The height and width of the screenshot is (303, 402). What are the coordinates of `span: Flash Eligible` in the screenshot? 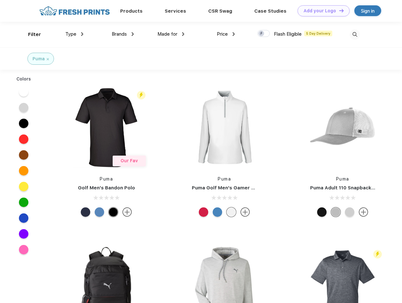 It's located at (288, 34).